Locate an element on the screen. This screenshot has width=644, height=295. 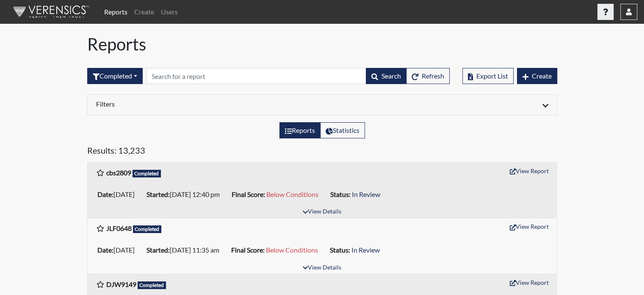
label: View the list of reports is located at coordinates (300, 130).